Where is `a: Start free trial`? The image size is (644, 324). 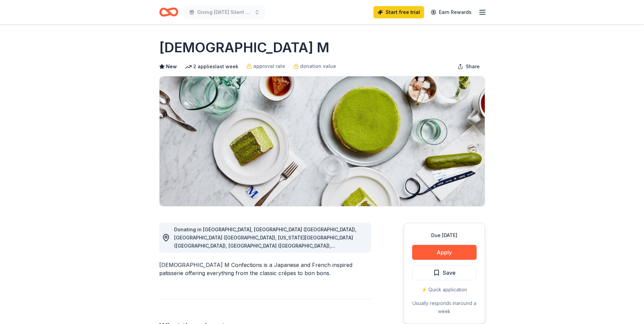
a: Start free trial is located at coordinates (398, 12).